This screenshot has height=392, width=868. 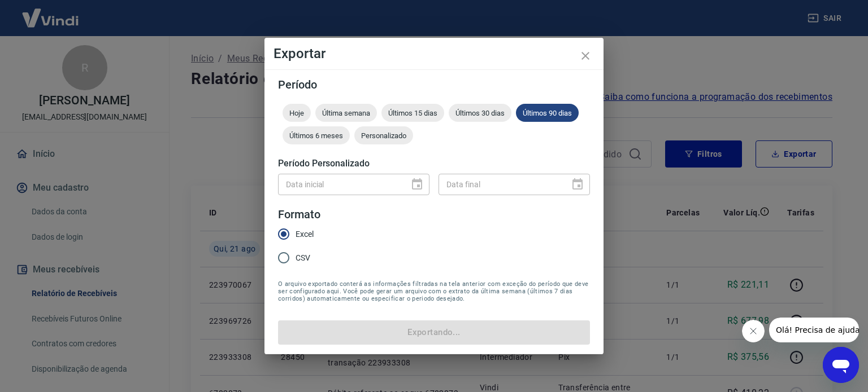 What do you see at coordinates (434, 54) in the screenshot?
I see `h4: Exportar` at bounding box center [434, 54].